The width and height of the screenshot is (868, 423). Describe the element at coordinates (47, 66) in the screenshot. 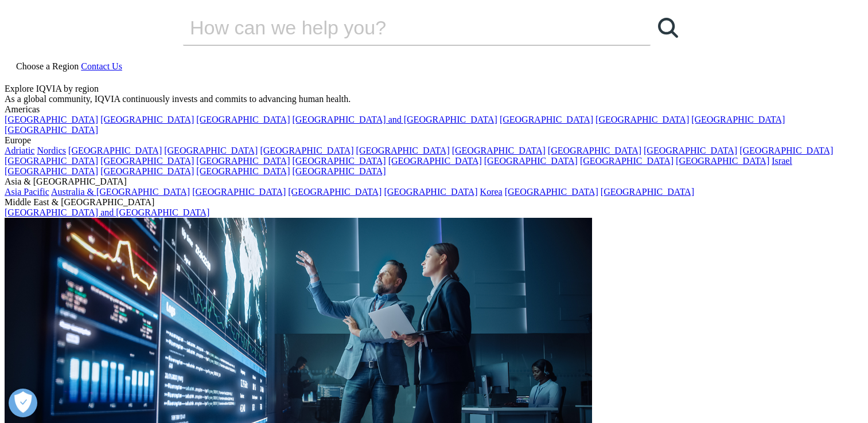

I see `span: Choose a Region` at that location.